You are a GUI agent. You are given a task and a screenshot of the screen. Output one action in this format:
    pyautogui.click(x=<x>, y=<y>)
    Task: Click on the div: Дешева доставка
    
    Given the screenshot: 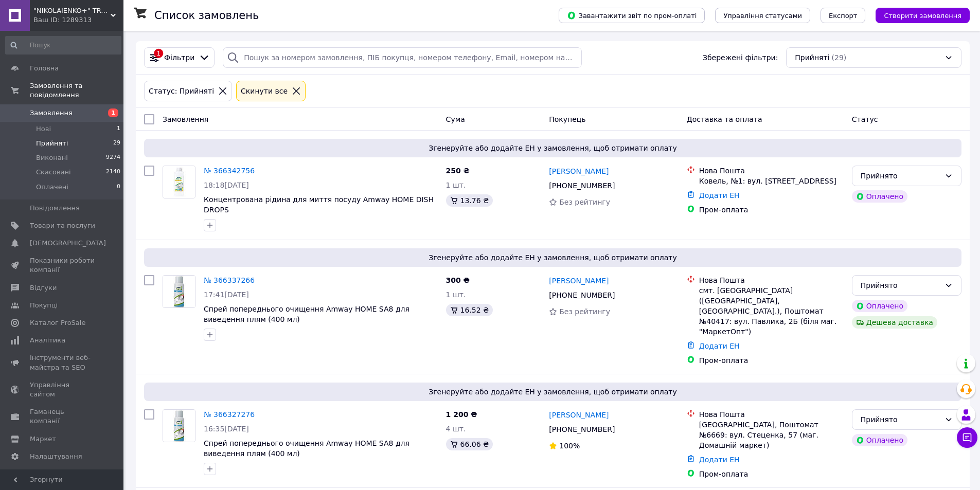 What is the action you would take?
    pyautogui.click(x=895, y=322)
    